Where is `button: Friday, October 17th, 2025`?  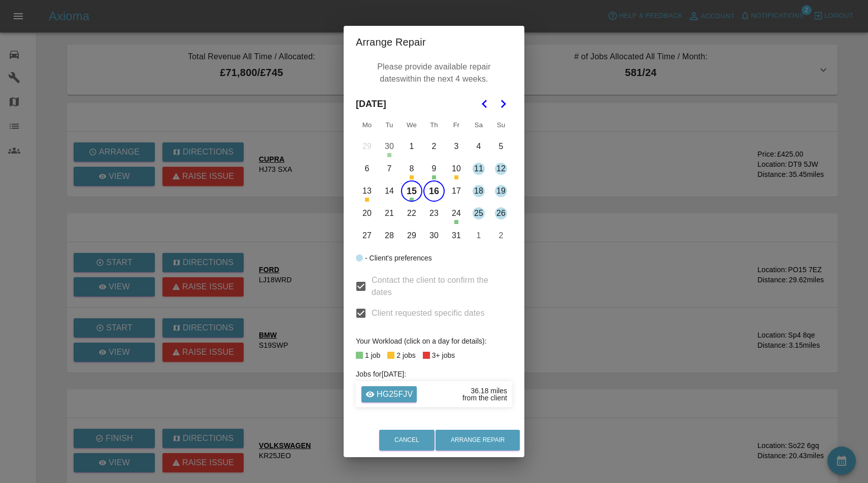
button: Friday, October 17th, 2025 is located at coordinates (456, 191).